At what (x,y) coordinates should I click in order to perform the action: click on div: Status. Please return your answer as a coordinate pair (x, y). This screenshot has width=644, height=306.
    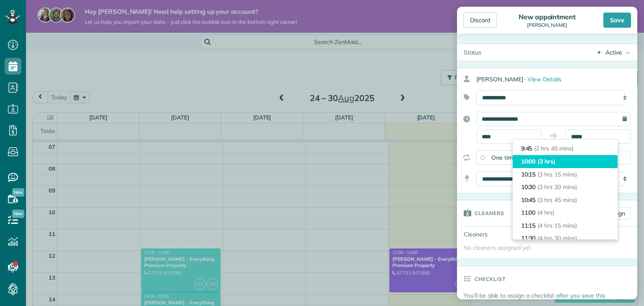
    Looking at the image, I should click on (473, 53).